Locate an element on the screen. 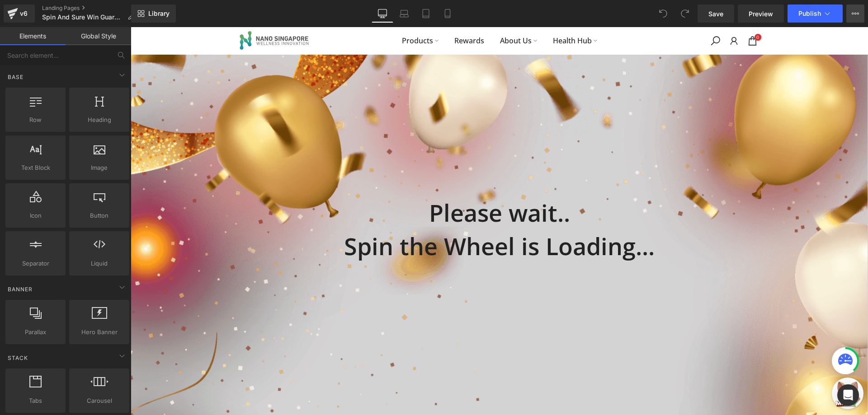  a: Mobile is located at coordinates (447, 13).